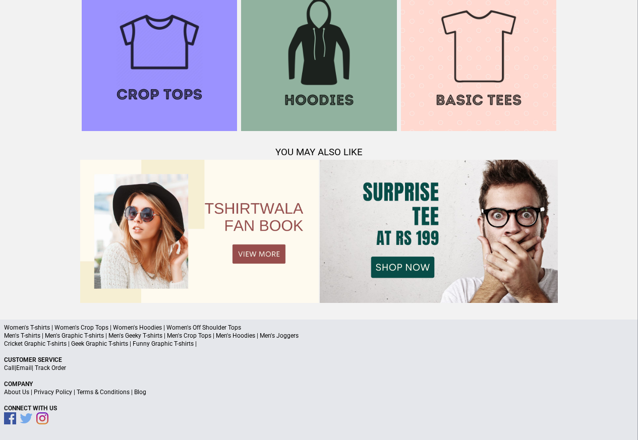  What do you see at coordinates (9, 368) in the screenshot?
I see `a: Call` at bounding box center [9, 368].